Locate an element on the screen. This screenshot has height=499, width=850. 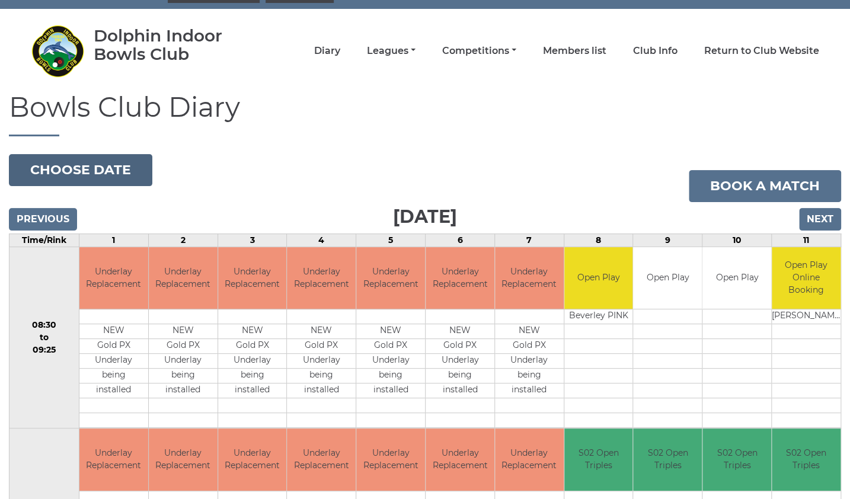
td: 3 is located at coordinates (252, 240).